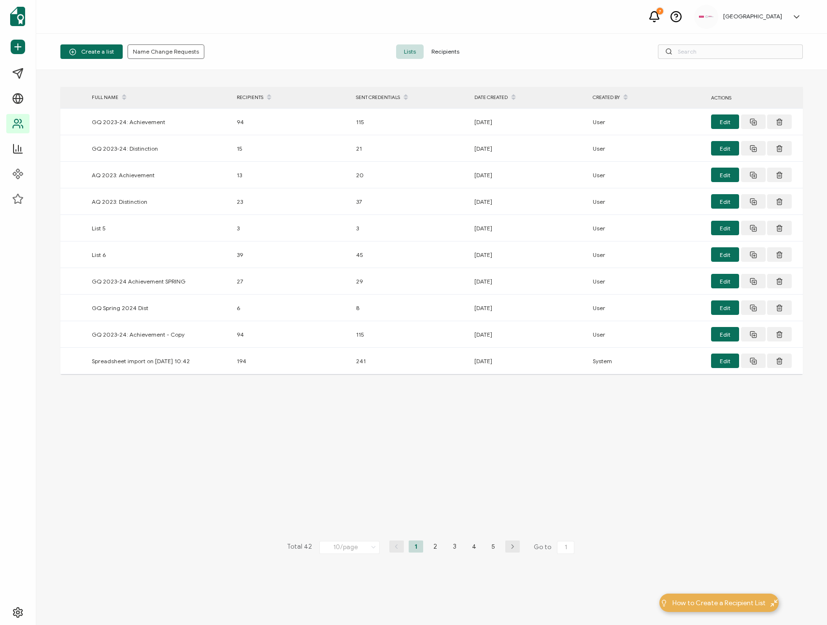 This screenshot has width=827, height=625. I want to click on li: 3, so click(455, 546).